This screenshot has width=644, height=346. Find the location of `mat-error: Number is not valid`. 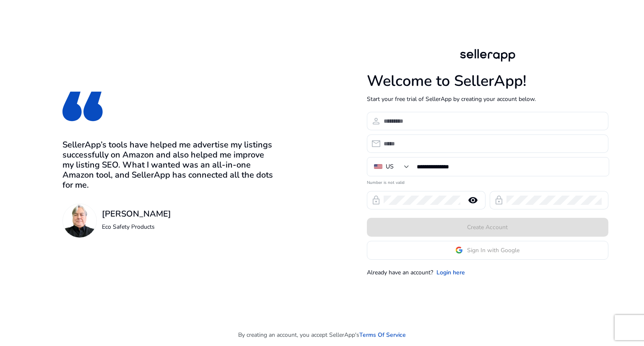

mat-error: Number is not valid is located at coordinates (488, 181).